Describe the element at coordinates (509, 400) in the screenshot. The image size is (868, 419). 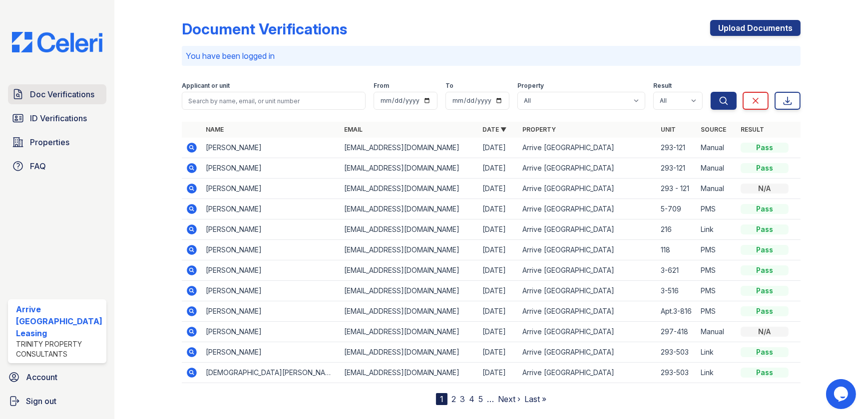
I see `a: Next ›` at that location.